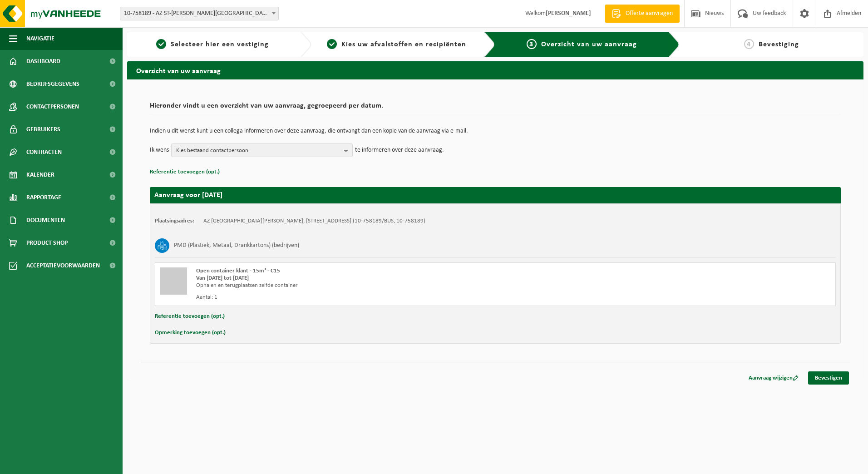 The image size is (868, 474). What do you see at coordinates (45, 220) in the screenshot?
I see `span: Documenten` at bounding box center [45, 220].